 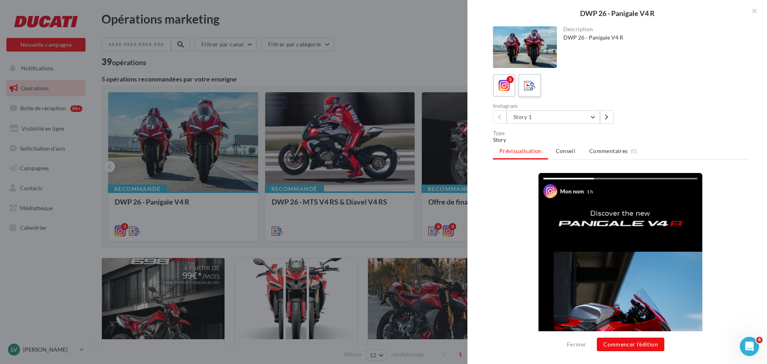 What do you see at coordinates (553, 117) in the screenshot?
I see `button: Story 1` at bounding box center [553, 117].